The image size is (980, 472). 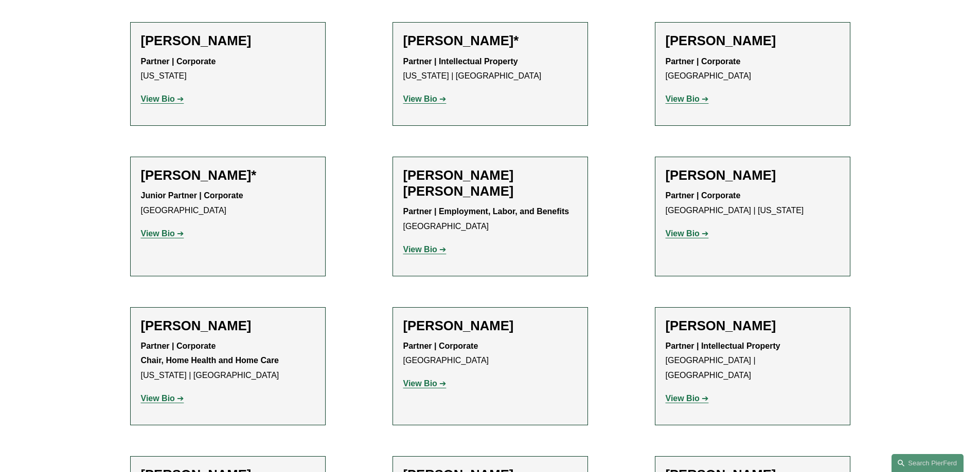 I want to click on a: Search this site, so click(x=927, y=463).